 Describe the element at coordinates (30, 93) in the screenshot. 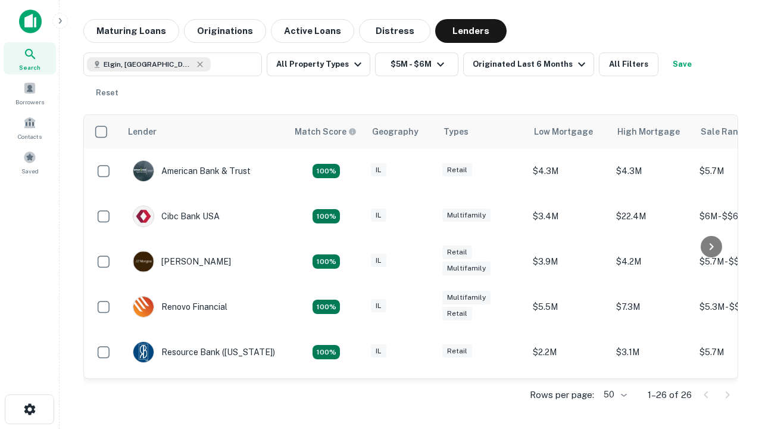

I see `div: Borrowers` at that location.